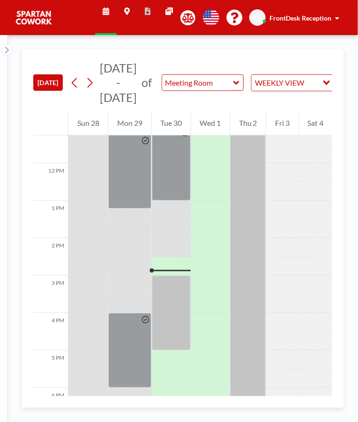 The image size is (358, 422). Describe the element at coordinates (282, 124) in the screenshot. I see `div: Fri 3` at that location.